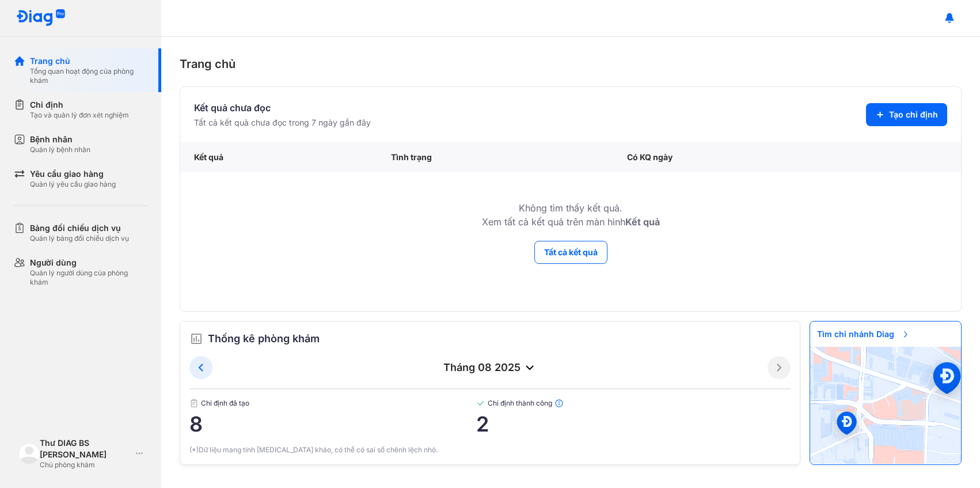 This screenshot has width=980, height=488. What do you see at coordinates (495, 157) in the screenshot?
I see `div: Tình trạng` at bounding box center [495, 157].